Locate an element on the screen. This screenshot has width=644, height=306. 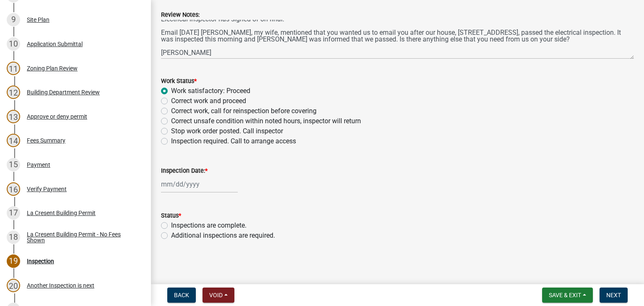
label: Stop work order posted. Call inspector is located at coordinates (227, 131).